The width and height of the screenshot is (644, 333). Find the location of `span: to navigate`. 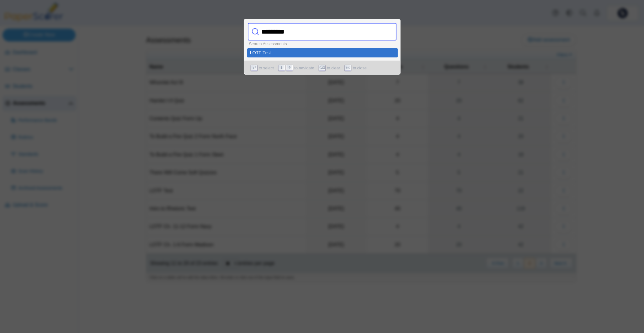

span: to navigate is located at coordinates (304, 68).